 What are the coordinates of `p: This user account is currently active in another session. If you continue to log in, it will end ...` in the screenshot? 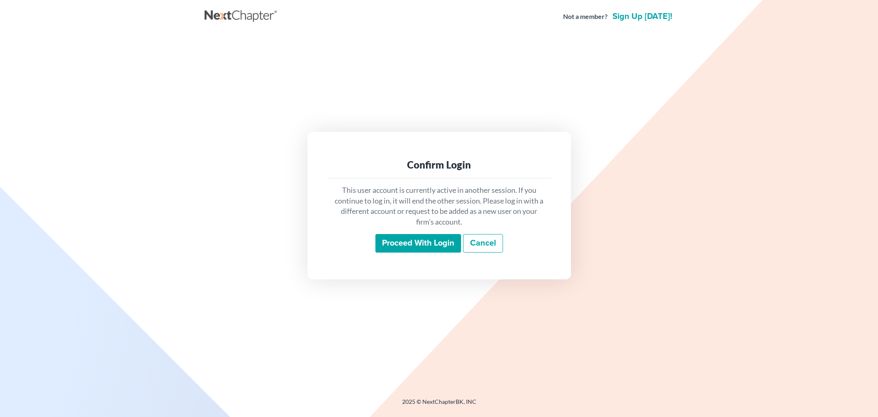 It's located at (439, 206).